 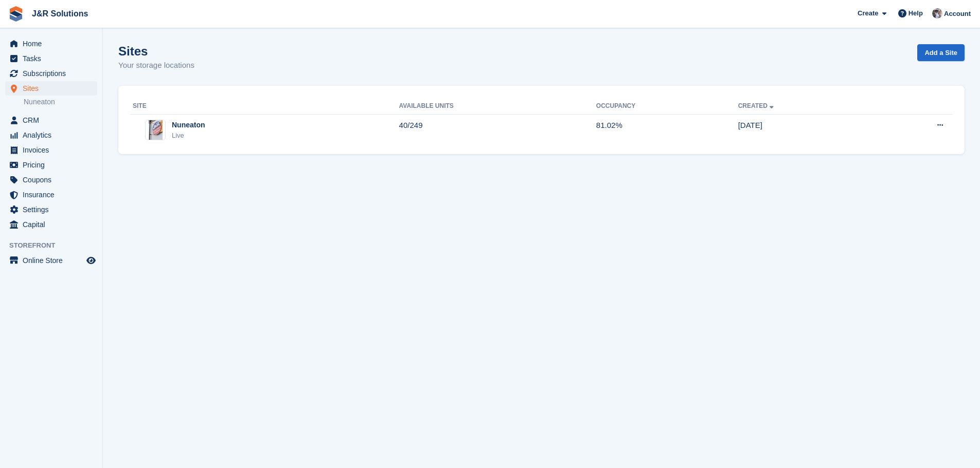 What do you see at coordinates (91, 261) in the screenshot?
I see `a: Preview store` at bounding box center [91, 261].